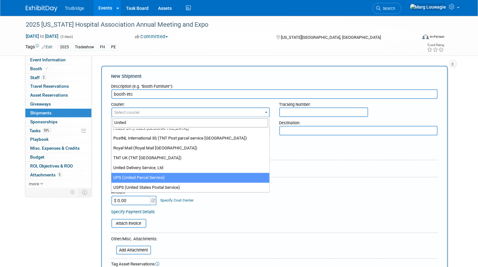 This screenshot has width=478, height=267. What do you see at coordinates (114, 47) in the screenshot?
I see `div: PE` at bounding box center [114, 47].